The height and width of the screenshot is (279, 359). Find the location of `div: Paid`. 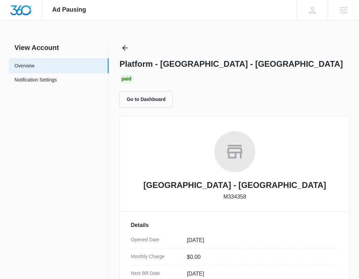

div: Paid is located at coordinates (126, 79).